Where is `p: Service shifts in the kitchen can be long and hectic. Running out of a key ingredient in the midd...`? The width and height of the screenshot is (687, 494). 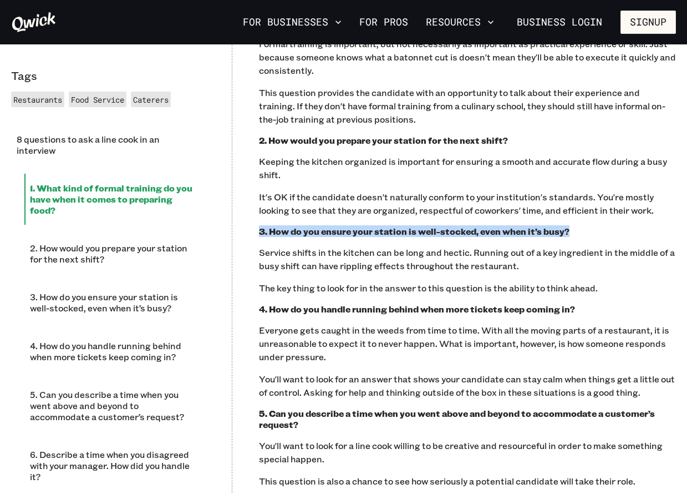
p: Service shifts in the kitchen can be long and hectic. Running out of a key ingredient in the midd... is located at coordinates (467, 259).